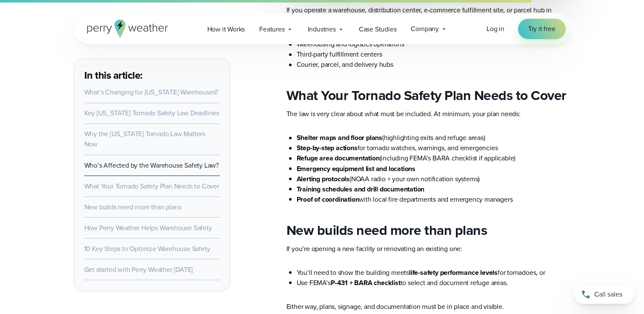 This screenshot has height=314, width=644. Describe the element at coordinates (434, 199) in the screenshot. I see `li: with local fire departments and emergency managers` at that location.